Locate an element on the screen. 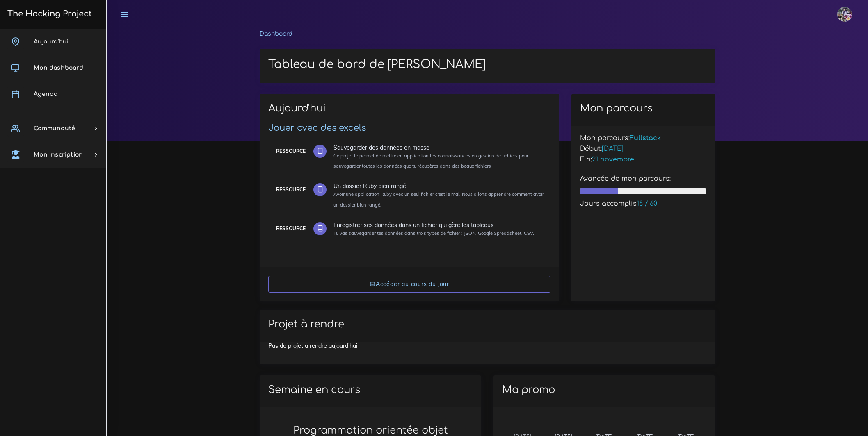  small: Ce projet te permet de mettre en application tes connaissances en gestion de fichiers pour sauveg... is located at coordinates (431, 161).